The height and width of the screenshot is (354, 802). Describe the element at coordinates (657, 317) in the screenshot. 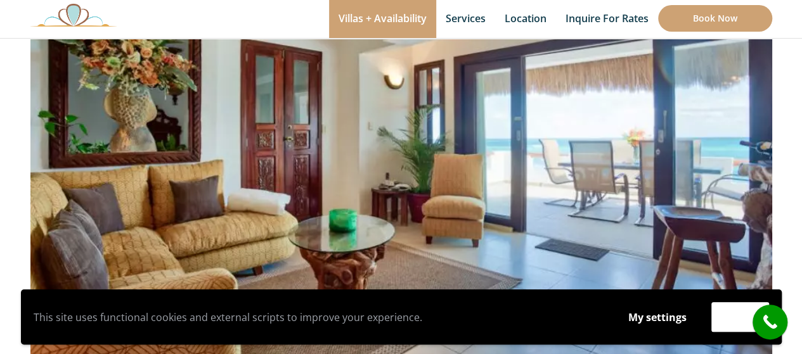

I see `button: My settings` at that location.